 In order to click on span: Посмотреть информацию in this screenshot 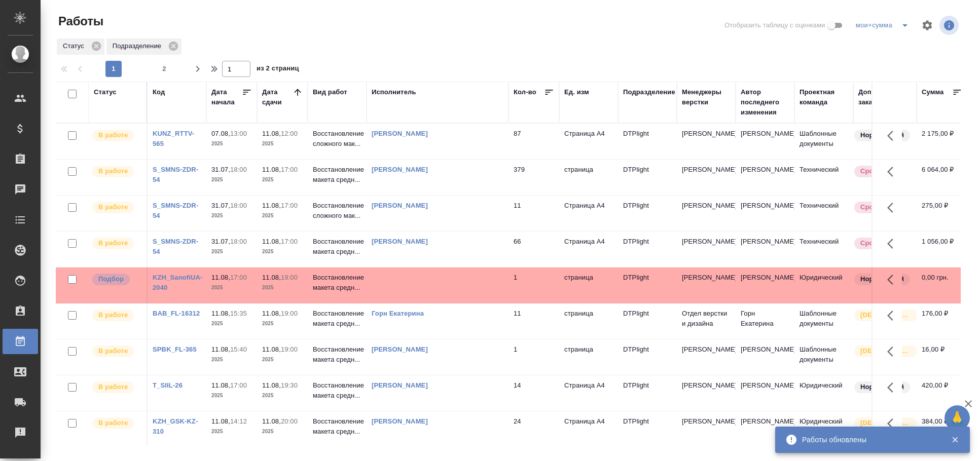, I will do `click(950, 26)`.